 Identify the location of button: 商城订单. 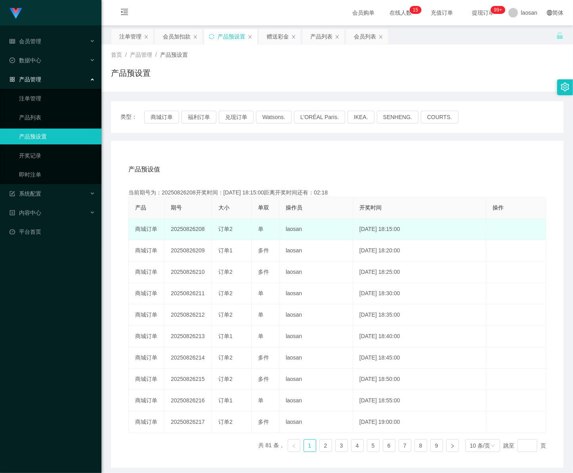
(162, 117).